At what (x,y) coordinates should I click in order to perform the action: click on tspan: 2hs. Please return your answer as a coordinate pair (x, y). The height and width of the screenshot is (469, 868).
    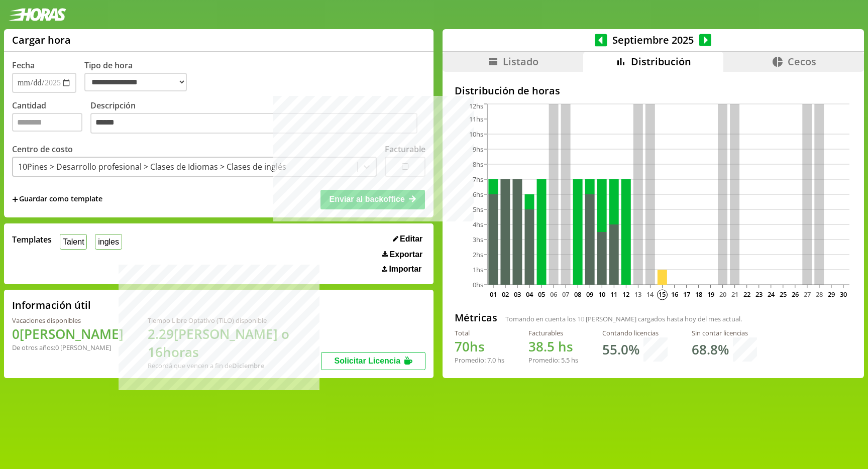
    Looking at the image, I should click on (478, 254).